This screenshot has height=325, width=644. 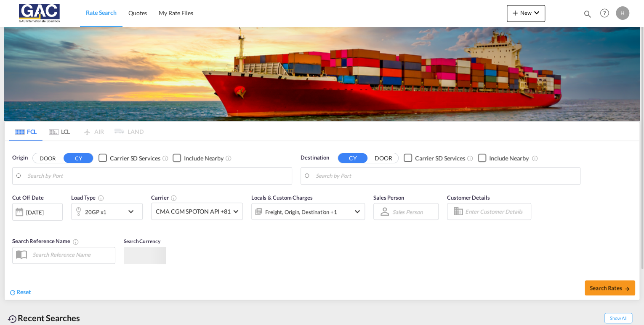 I want to click on md-tab-item: FCL, so click(x=26, y=131).